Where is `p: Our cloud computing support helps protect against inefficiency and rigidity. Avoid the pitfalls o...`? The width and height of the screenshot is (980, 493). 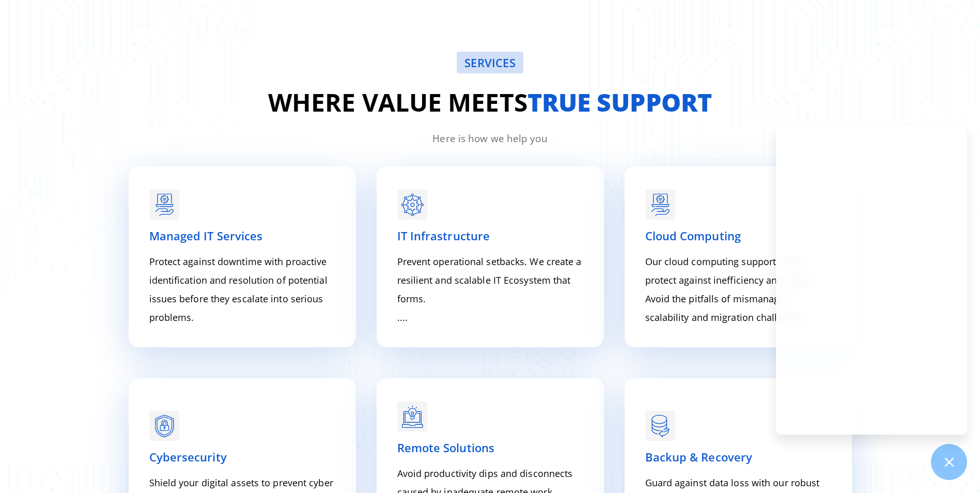
p: Our cloud computing support helps protect against inefficiency and rigidity. Avoid the pitfalls o... is located at coordinates (738, 289).